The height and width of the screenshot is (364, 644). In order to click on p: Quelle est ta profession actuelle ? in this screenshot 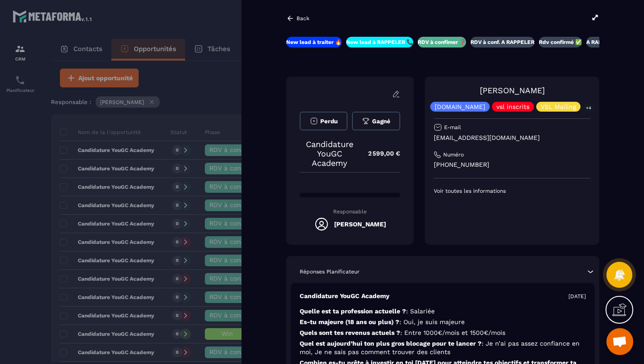, I will do `click(443, 311)`.